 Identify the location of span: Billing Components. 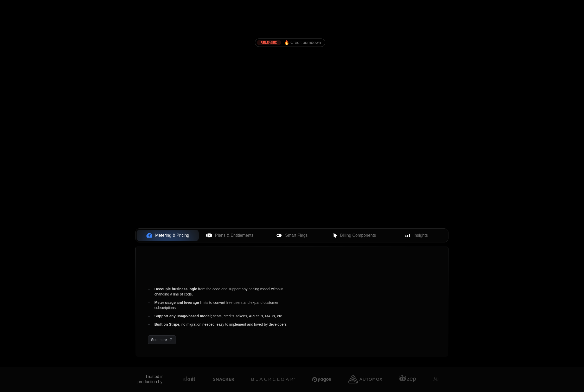
(358, 235).